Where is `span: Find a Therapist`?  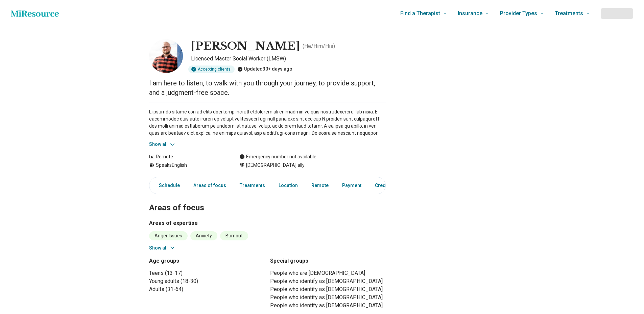
span: Find a Therapist is located at coordinates (420, 14).